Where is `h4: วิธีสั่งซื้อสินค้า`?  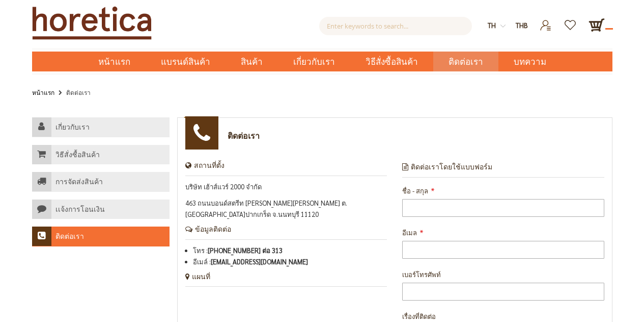
h4: วิธีสั่งซื้อสินค้า is located at coordinates (77, 155).